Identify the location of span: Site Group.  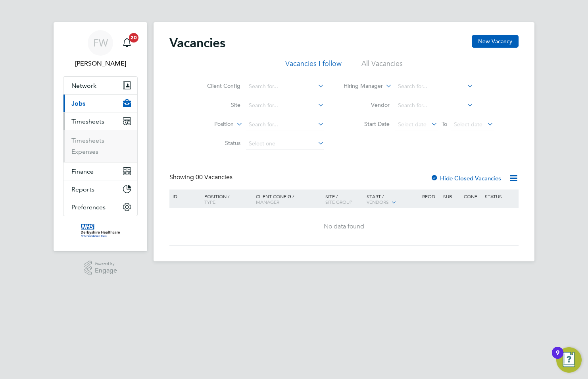
(339, 201).